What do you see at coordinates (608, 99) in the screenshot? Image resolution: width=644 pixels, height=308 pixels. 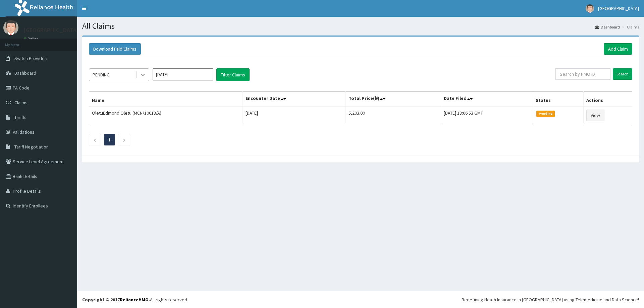 I see `th: Actions` at bounding box center [608, 99].